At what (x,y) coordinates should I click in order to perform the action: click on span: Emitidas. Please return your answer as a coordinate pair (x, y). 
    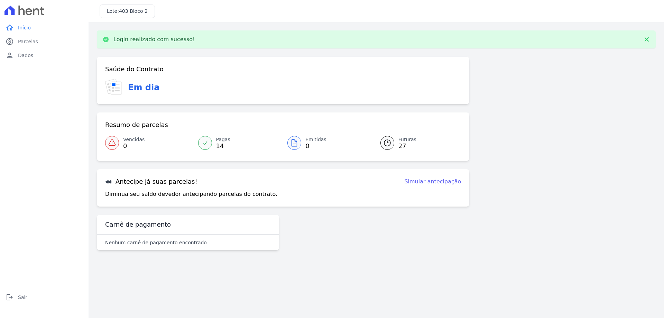
    Looking at the image, I should click on (316, 139).